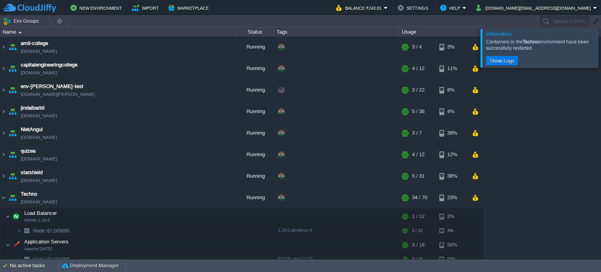  What do you see at coordinates (32, 108) in the screenshot?
I see `span: jindalbarbil` at bounding box center [32, 108].